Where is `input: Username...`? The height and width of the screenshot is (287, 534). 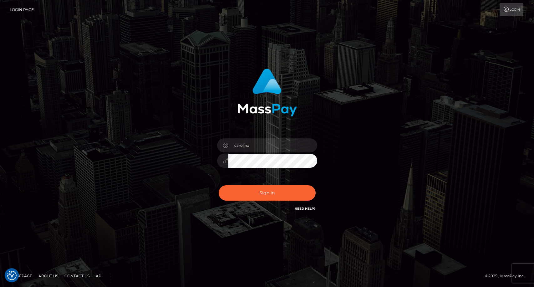 input: Username... is located at coordinates (273, 145).